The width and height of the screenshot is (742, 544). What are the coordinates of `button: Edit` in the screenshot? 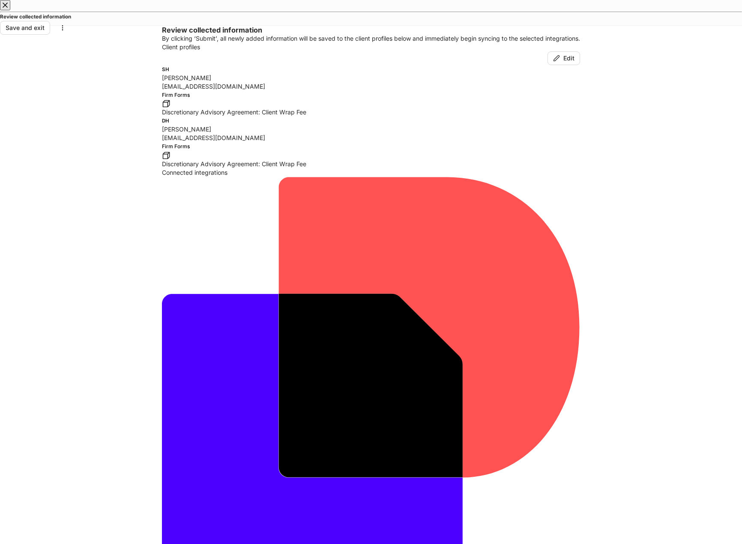 It's located at (564, 58).